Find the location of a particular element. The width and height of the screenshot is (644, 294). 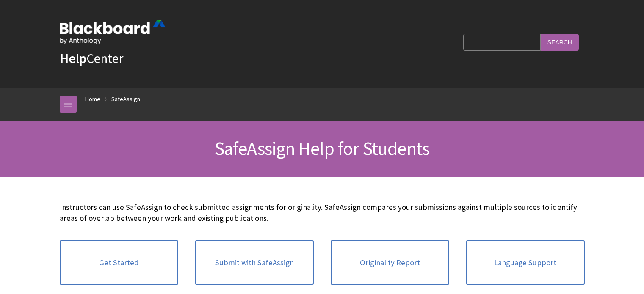

a: Home is located at coordinates (93, 99).